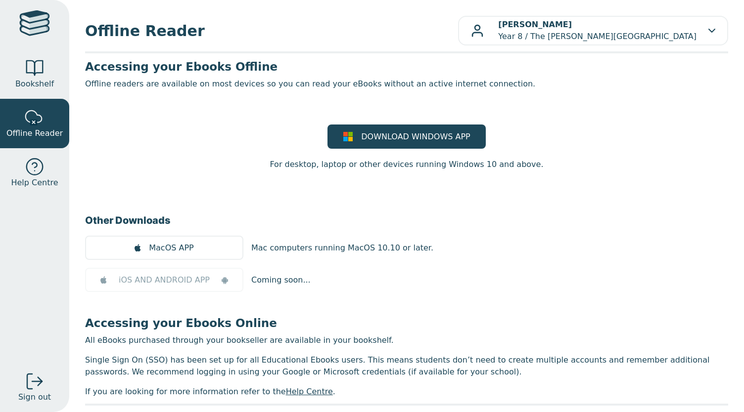 The width and height of the screenshot is (744, 412). Describe the element at coordinates (35, 398) in the screenshot. I see `span: Sign out` at that location.